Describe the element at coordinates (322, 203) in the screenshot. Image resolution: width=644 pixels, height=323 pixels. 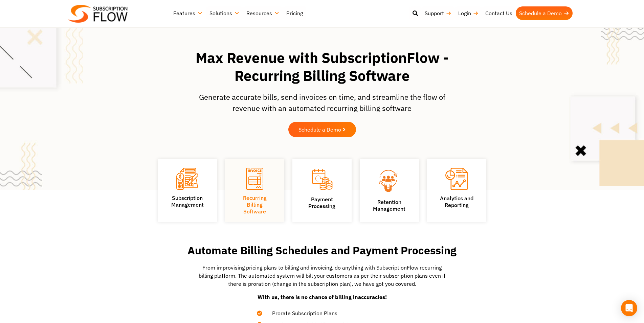
I see `a: PaymentProcessing` at that location.